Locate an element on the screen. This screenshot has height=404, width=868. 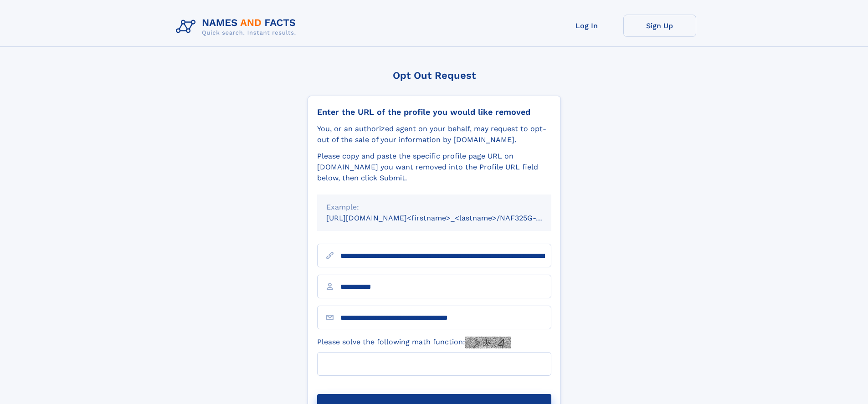
div: Opt Out Request is located at coordinates (434, 75).